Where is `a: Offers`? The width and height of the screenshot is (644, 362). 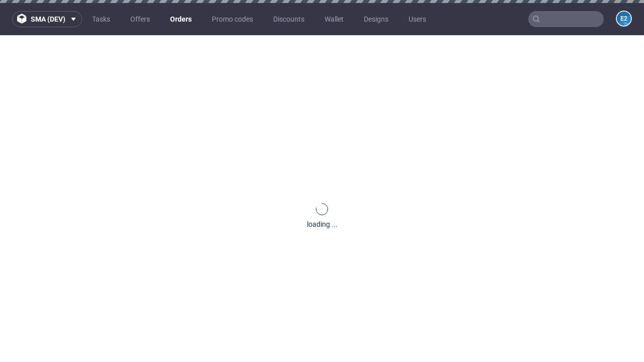 a: Offers is located at coordinates (140, 19).